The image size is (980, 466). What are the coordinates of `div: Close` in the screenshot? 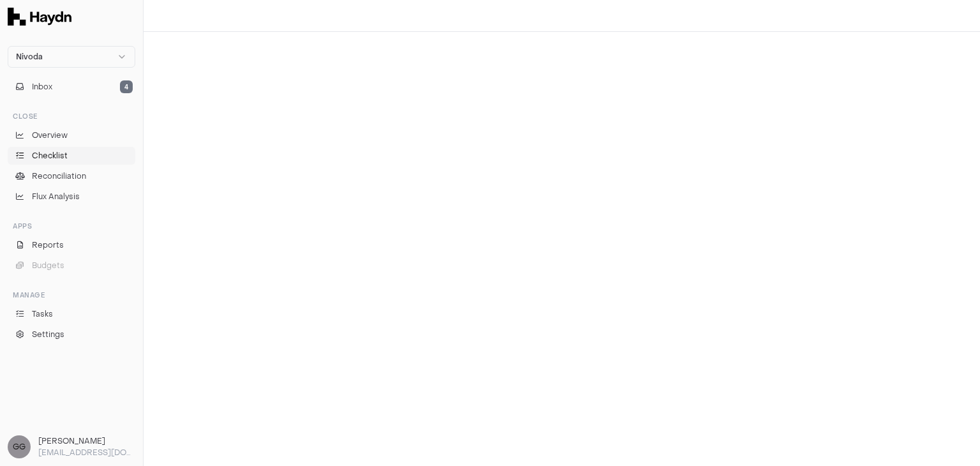 It's located at (71, 116).